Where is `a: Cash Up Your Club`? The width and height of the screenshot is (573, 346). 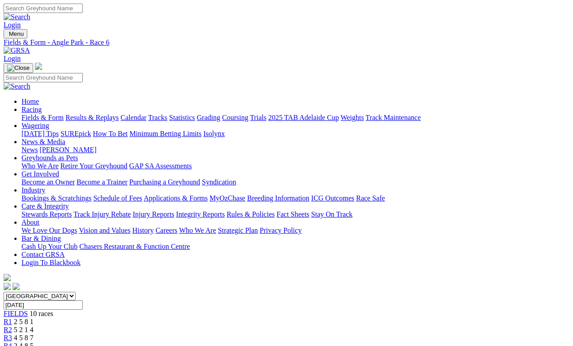 a: Cash Up Your Club is located at coordinates (49, 246).